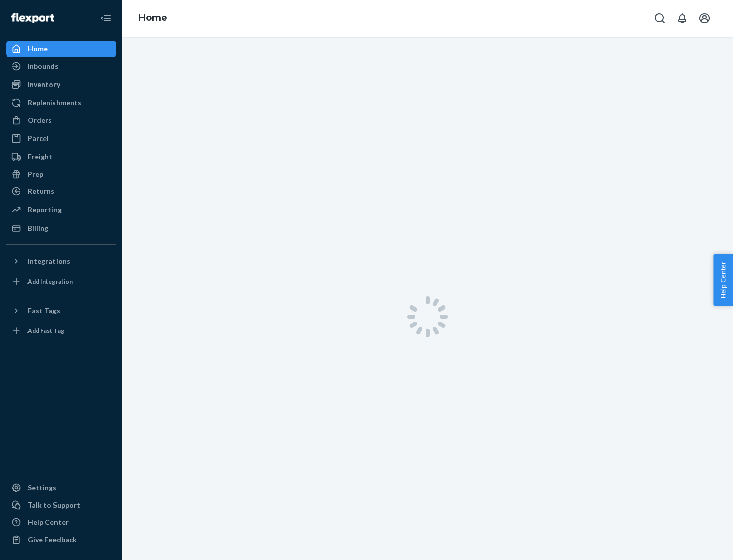  Describe the element at coordinates (682, 18) in the screenshot. I see `button: Open notifications` at that location.